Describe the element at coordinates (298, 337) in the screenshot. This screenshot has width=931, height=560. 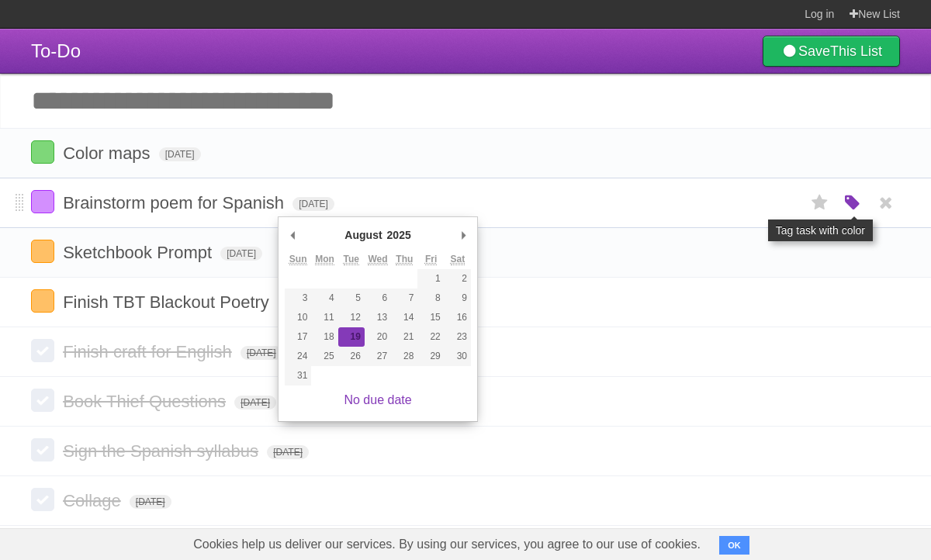
I see `button: 17` at that location.